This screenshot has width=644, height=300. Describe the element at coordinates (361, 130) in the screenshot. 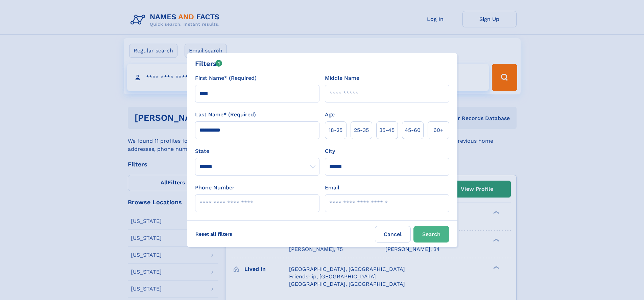

I see `span: 25‑35` at that location.